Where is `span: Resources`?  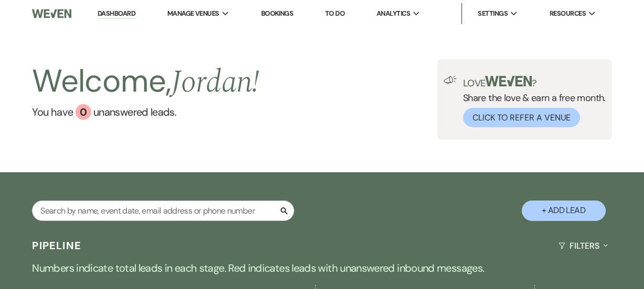 span: Resources is located at coordinates (567, 14).